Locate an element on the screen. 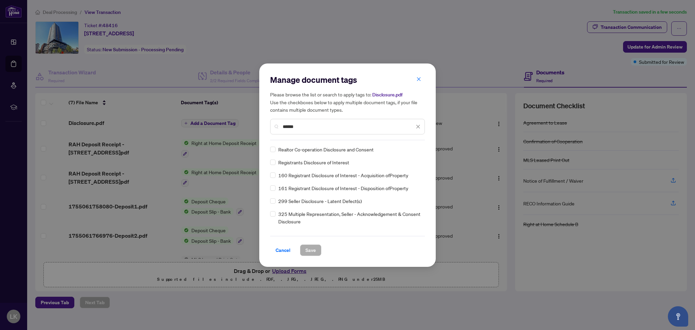 The image size is (695, 330). button: Save is located at coordinates (311, 250).